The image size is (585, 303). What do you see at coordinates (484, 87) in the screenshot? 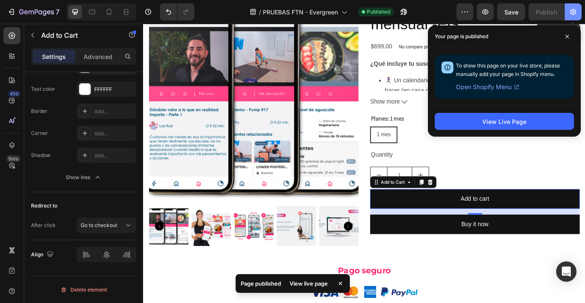
I see `span: Open Shopify Menu` at bounding box center [484, 87].